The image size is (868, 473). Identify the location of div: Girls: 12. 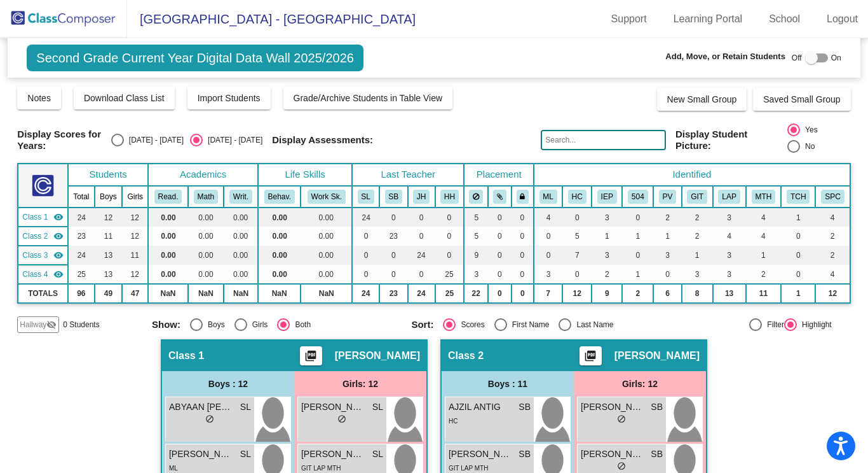
(360, 384).